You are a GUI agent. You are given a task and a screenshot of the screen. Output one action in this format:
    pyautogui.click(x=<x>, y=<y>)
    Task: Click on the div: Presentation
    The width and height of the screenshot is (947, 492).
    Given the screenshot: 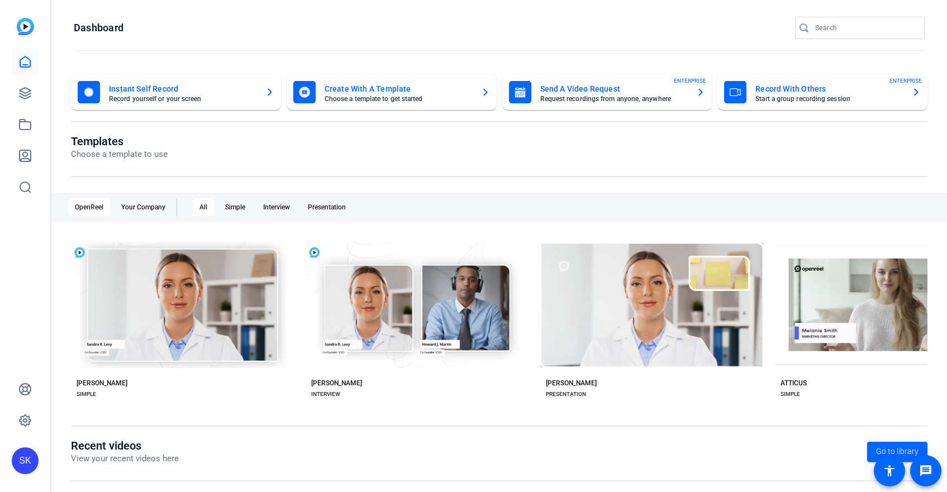 What is the action you would take?
    pyautogui.click(x=327, y=207)
    